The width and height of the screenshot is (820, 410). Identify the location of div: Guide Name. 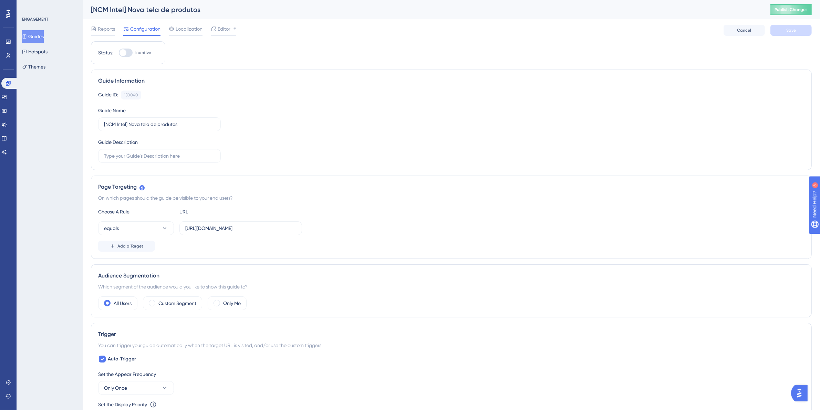
(112, 111).